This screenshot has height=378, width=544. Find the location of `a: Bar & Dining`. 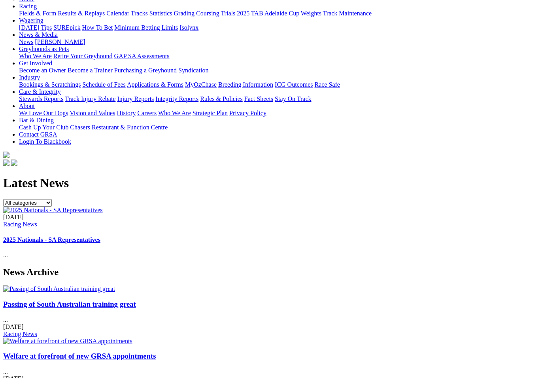

a: Bar & Dining is located at coordinates (36, 120).